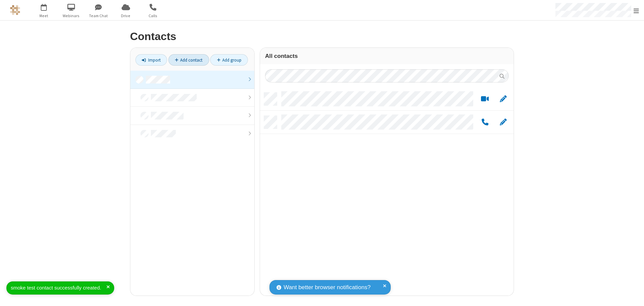 The height and width of the screenshot is (306, 644). I want to click on span: Calls, so click(153, 16).